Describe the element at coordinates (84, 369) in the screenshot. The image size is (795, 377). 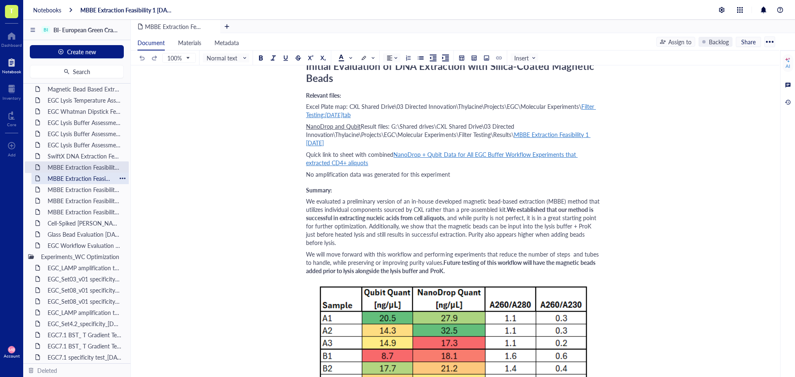
I see `div: EGC_Set08_v01 specificity3_27FEB25` at that location.